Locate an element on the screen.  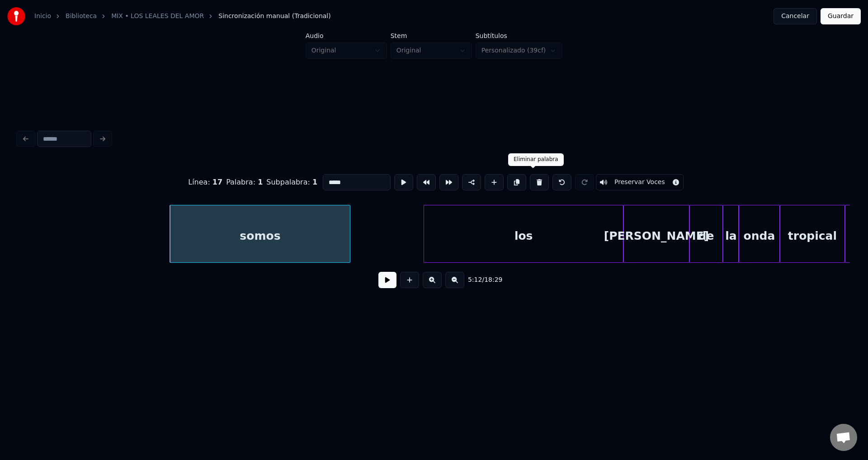
span: 17 is located at coordinates (217, 182).